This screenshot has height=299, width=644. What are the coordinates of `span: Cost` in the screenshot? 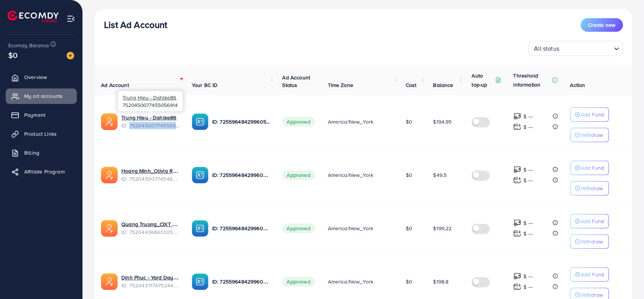 It's located at (411, 85).